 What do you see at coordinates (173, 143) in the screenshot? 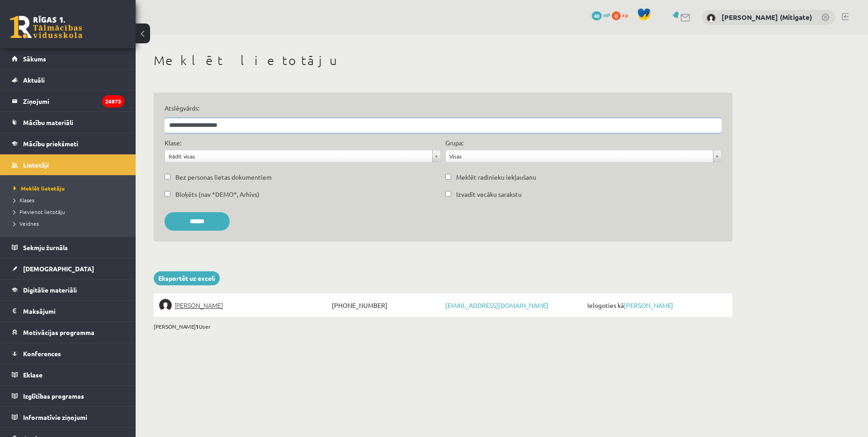
I see `label: Klase:` at bounding box center [173, 143].